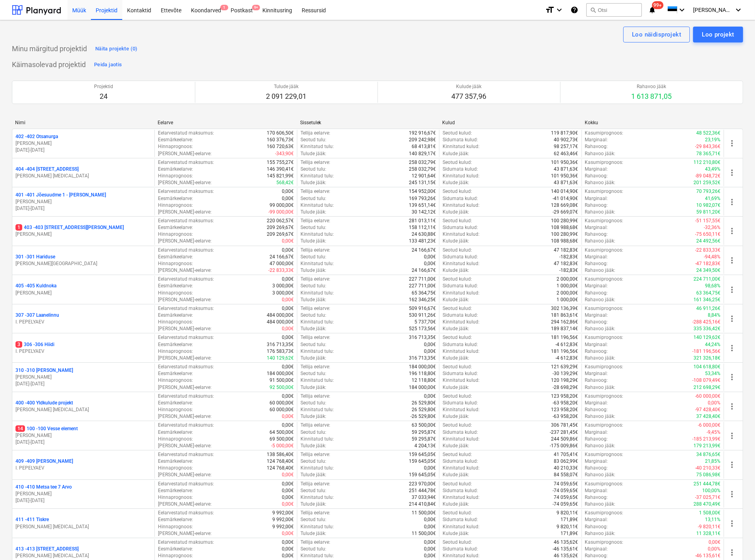  I want to click on p: 1 000,00€, so click(568, 286).